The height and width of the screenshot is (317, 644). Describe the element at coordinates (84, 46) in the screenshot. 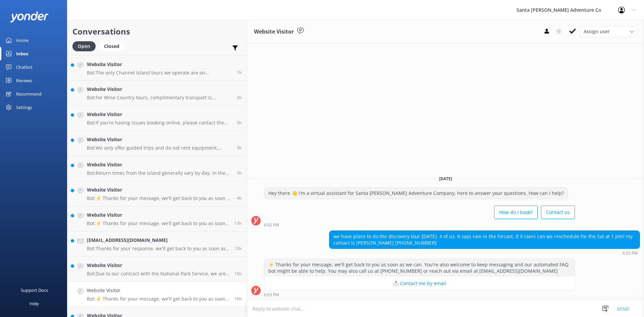

I see `div: Open` at that location.